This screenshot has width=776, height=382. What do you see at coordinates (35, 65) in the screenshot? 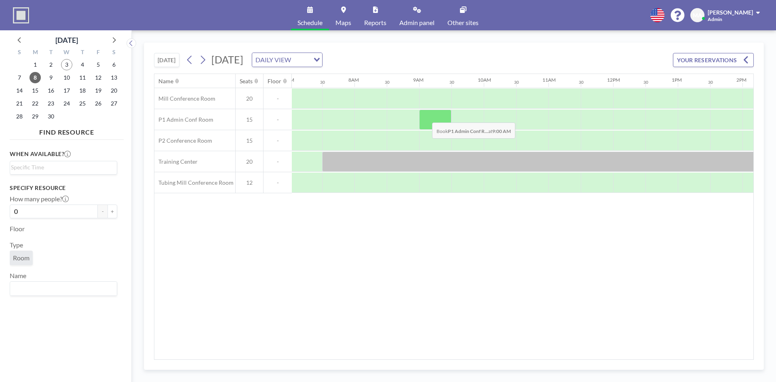
I see `span: Monday, September 1, 2025` at bounding box center [35, 65].